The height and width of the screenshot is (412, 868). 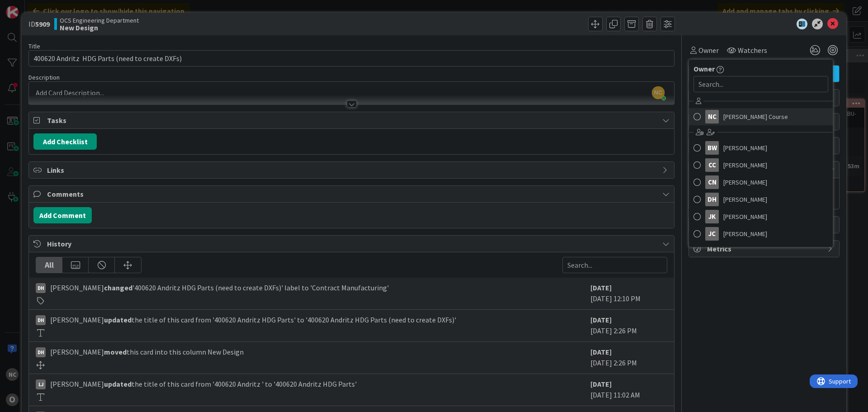 What do you see at coordinates (712, 182) in the screenshot?
I see `div: CN` at bounding box center [712, 182].